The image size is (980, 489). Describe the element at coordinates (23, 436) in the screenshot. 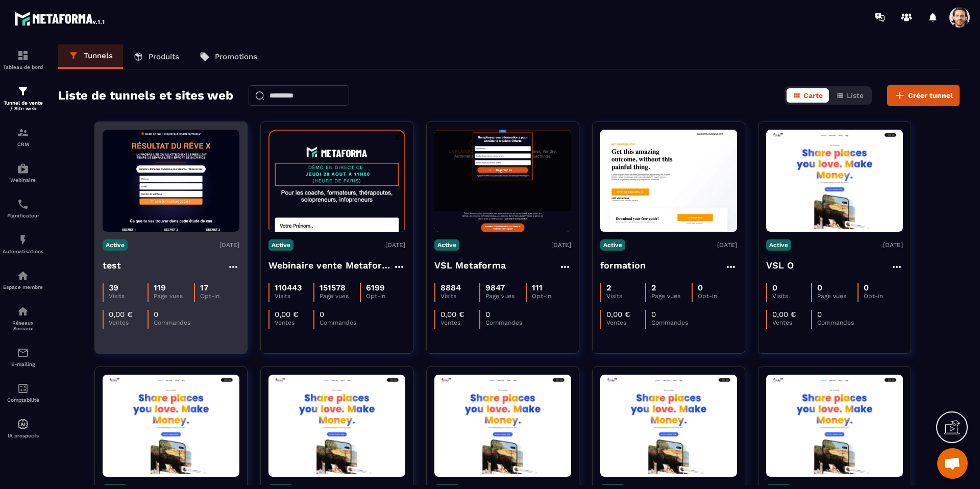

I see `p: IA prospects` at that location.